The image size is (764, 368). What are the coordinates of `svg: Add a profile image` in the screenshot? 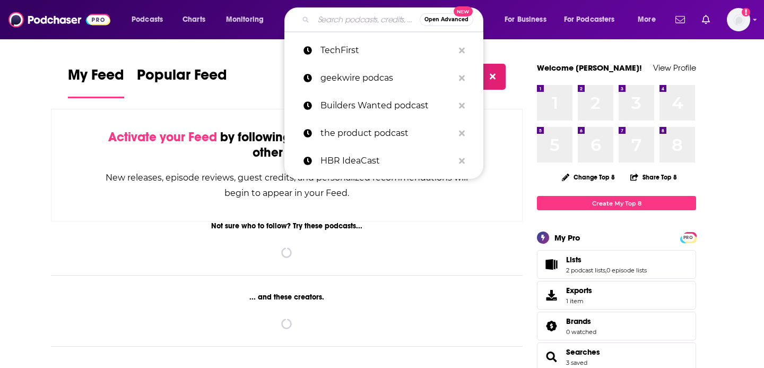 It's located at (746, 12).